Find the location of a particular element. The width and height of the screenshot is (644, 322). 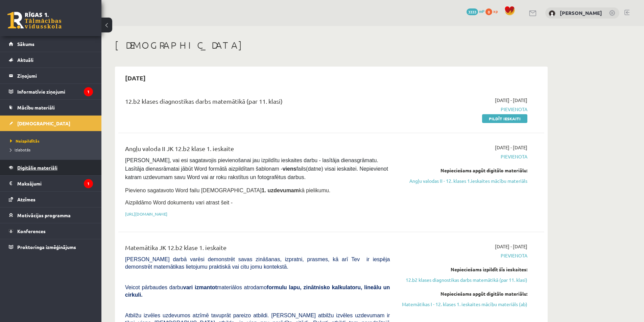

img: Sigurds Kozlovskis is located at coordinates (552, 14).